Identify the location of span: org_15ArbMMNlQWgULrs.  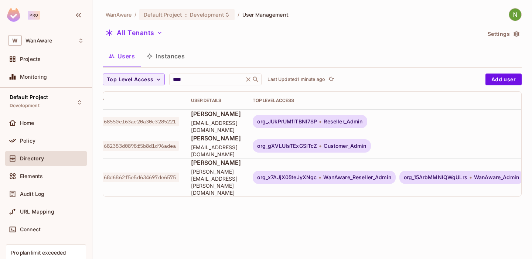
(436, 177).